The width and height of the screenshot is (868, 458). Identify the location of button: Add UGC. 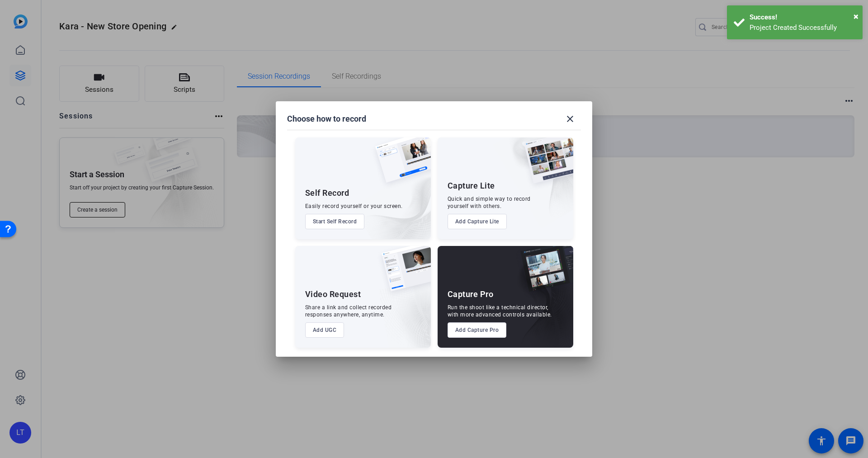
(325, 330).